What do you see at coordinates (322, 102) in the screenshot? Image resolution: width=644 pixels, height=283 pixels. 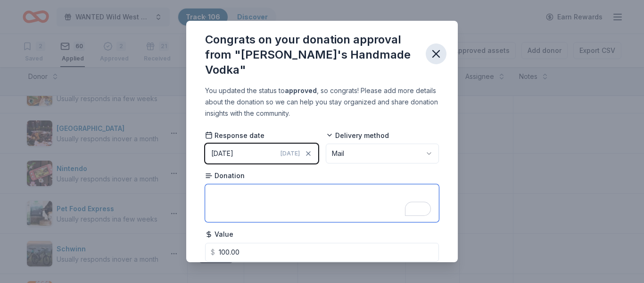 I see `div: You updated the status to , so congrats! Please add more details about the donation so we can hel...` at bounding box center [322, 102].